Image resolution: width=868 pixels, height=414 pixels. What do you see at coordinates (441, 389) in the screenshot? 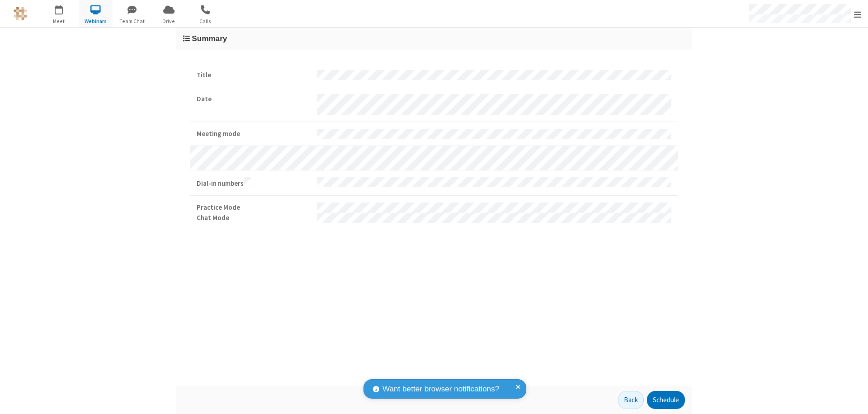
I see `span: Want better browser notifications?` at bounding box center [441, 389].